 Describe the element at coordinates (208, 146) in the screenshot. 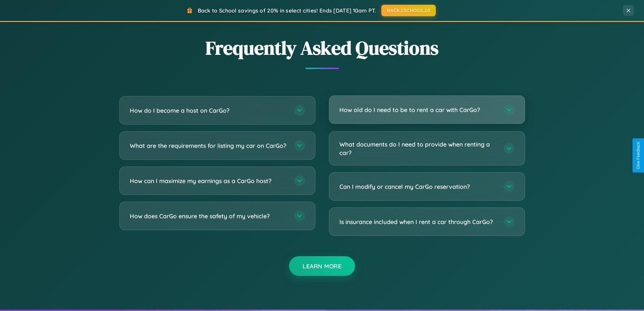

I see `h3: What are the requirements for listing my car on CarGo?` at that location.